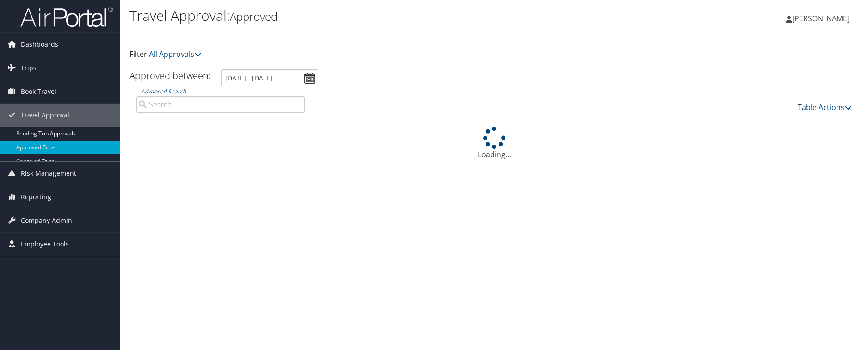 This screenshot has width=868, height=350. Describe the element at coordinates (46, 221) in the screenshot. I see `span: Company Admin` at that location.